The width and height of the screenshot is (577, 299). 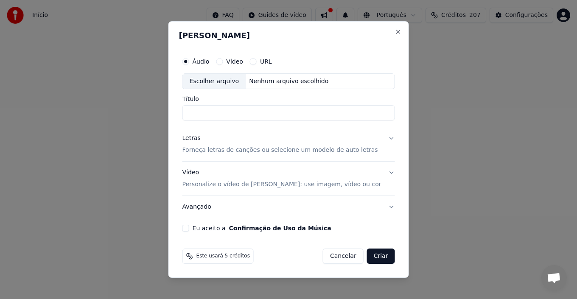 What do you see at coordinates (343, 256) in the screenshot?
I see `button: Cancelar` at bounding box center [343, 256].